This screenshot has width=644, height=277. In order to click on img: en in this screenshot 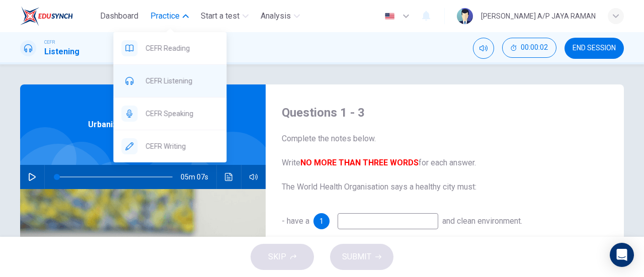, I will do `click(389, 16)`.